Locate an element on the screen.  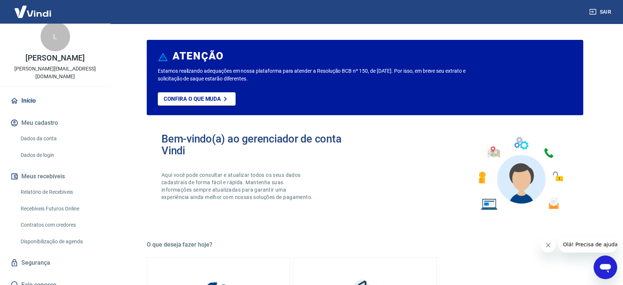
img: Vindi is located at coordinates (33, 11).